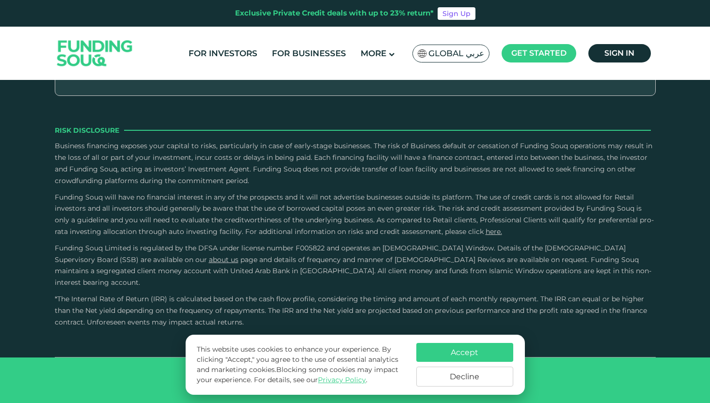 Image resolution: width=710 pixels, height=403 pixels. What do you see at coordinates (95, 53) in the screenshot?
I see `img: Logo` at bounding box center [95, 53].